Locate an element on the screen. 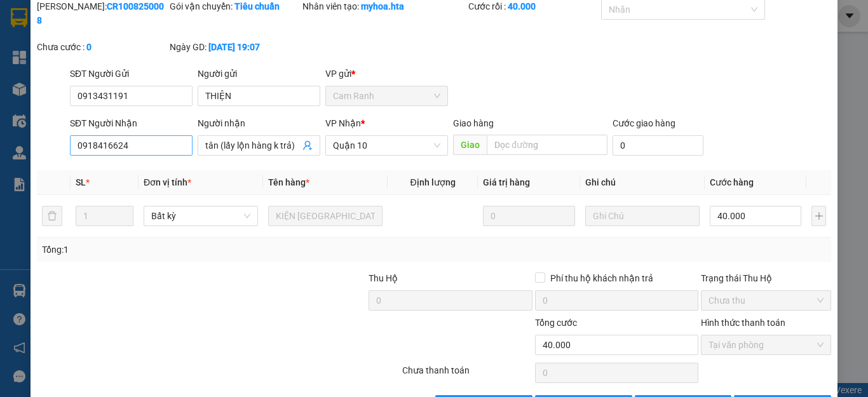 The width and height of the screenshot is (868, 397). span: user-add is located at coordinates (308, 145).